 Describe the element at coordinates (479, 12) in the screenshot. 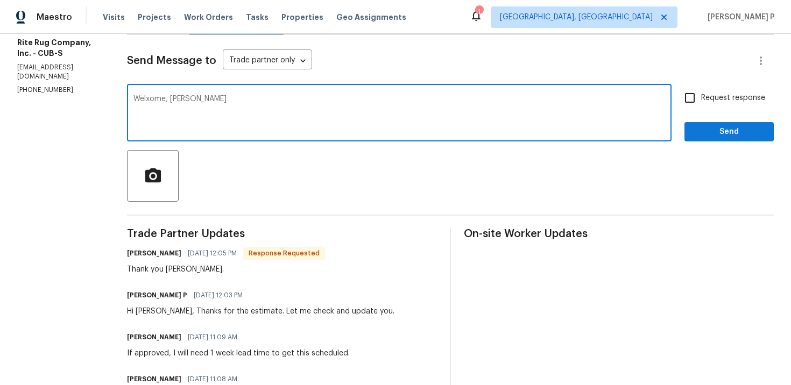

I see `div: 1` at that location.